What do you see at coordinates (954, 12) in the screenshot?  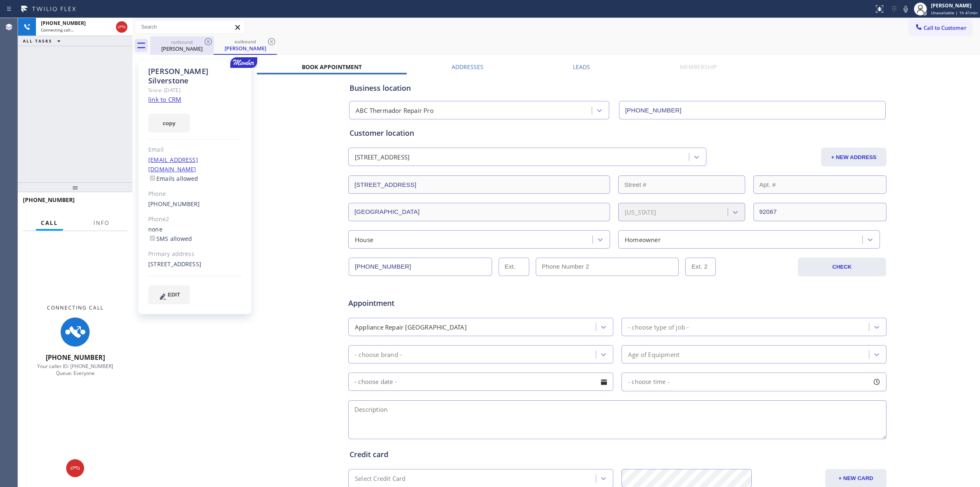 I see `span: Unavailable | 1h 41min` at bounding box center [954, 12].